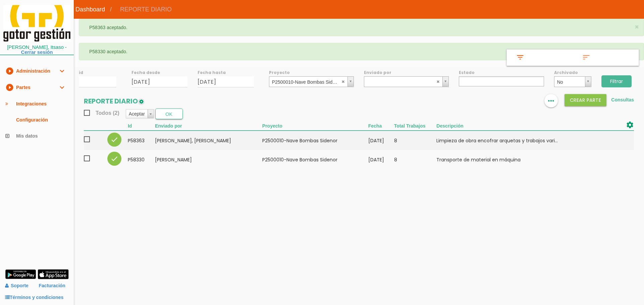  I want to click on a: Facturación, so click(52, 285).